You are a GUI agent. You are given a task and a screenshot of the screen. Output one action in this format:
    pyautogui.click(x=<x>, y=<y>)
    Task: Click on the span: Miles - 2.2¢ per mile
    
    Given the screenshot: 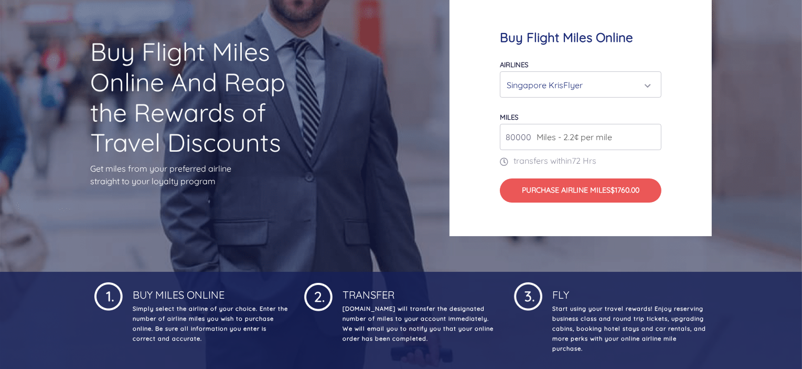 What is the action you would take?
    pyautogui.click(x=572, y=137)
    